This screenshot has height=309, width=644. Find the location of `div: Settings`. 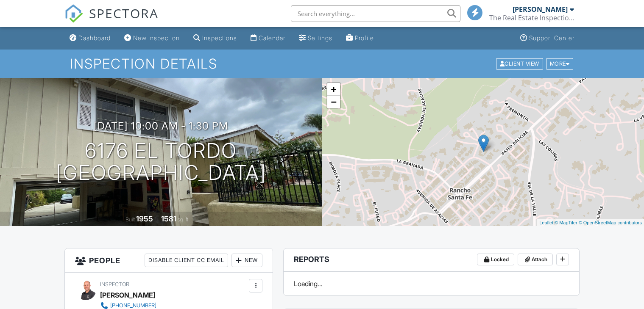

div: Settings is located at coordinates (320, 38).